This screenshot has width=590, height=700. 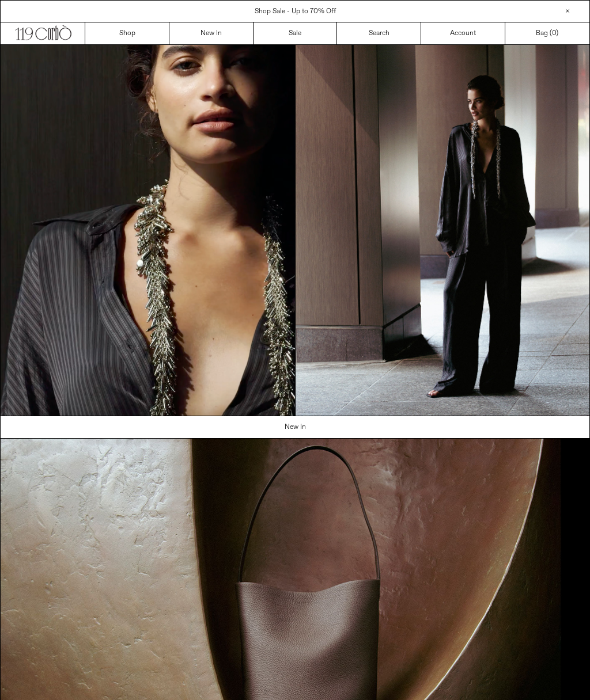 What do you see at coordinates (379, 33) in the screenshot?
I see `a: Search` at bounding box center [379, 33].